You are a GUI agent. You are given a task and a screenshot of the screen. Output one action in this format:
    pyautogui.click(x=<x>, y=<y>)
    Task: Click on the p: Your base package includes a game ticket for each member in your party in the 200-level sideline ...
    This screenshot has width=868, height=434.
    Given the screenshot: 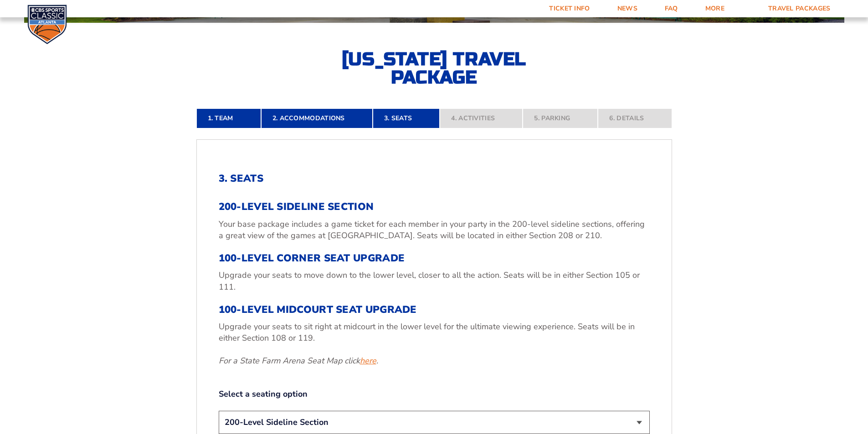 What is the action you would take?
    pyautogui.click(x=434, y=230)
    